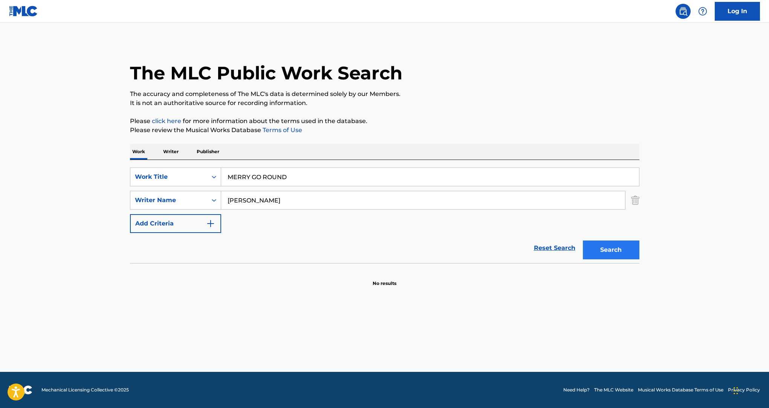  I want to click on img: 9d2ae6d4665cec9f34b9.svg, so click(211, 224).